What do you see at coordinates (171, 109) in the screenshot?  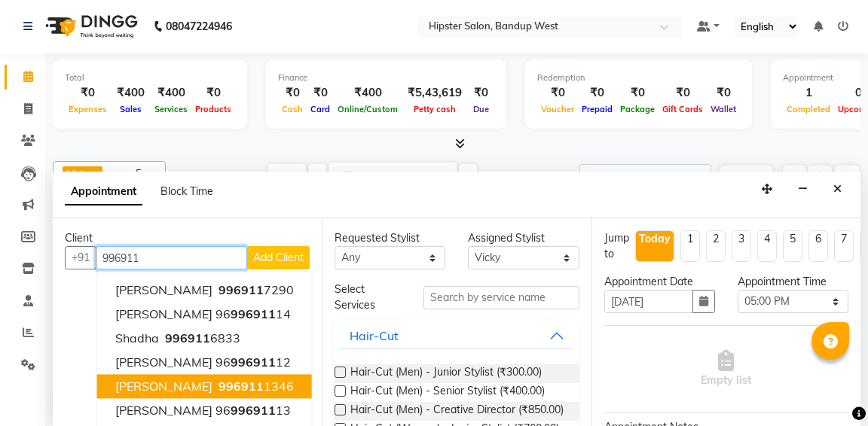 I see `span: Services` at bounding box center [171, 109].